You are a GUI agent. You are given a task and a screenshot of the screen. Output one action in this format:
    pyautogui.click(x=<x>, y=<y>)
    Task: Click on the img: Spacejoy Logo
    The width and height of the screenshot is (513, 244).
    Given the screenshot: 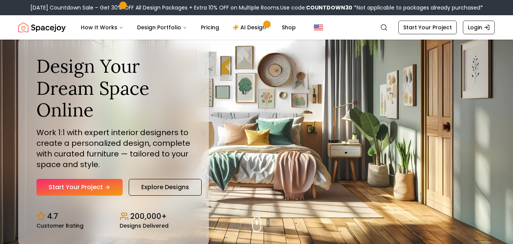 What is the action you would take?
    pyautogui.click(x=42, y=27)
    